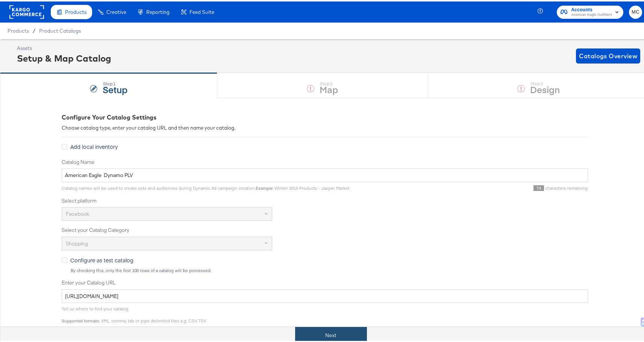 The width and height of the screenshot is (644, 342). What do you see at coordinates (325, 294) in the screenshot?
I see `input: Enter Catalog URL, e.g. http://www.example.com/products.xml` at bounding box center [325, 294].